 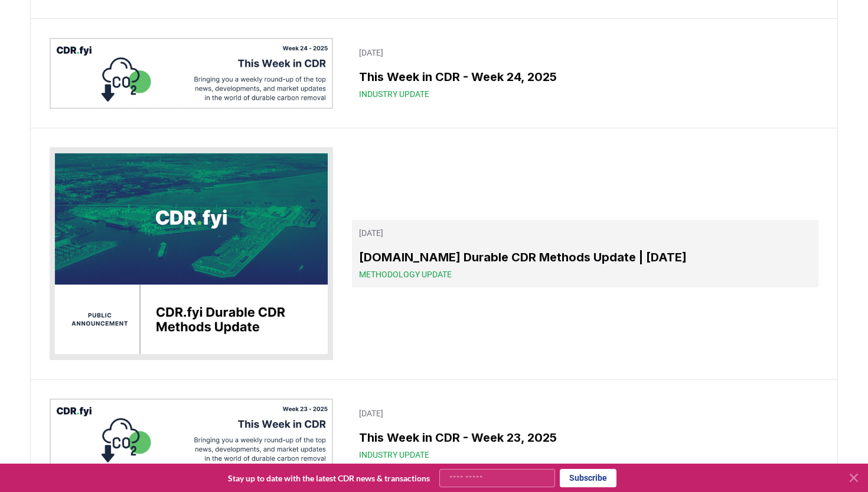 What do you see at coordinates (191, 74) in the screenshot?
I see `img: This Week in CDR - Week 24, 2025 blog post image` at bounding box center [191, 74].